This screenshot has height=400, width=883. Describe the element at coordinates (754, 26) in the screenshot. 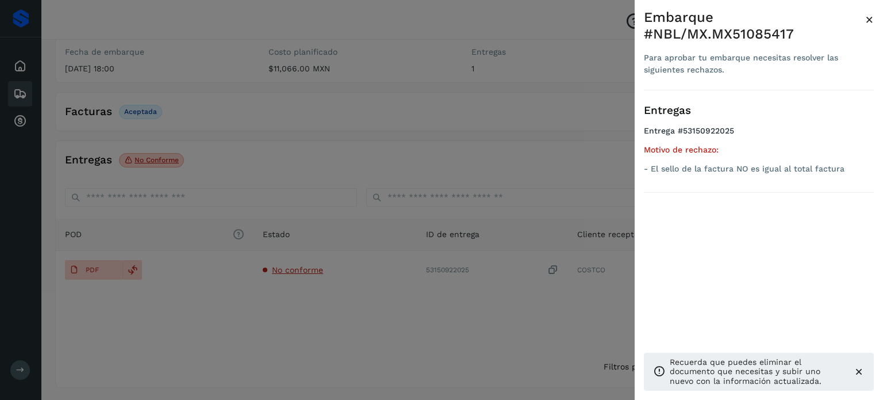

I see `div: Embarque #NBL/MX.MX51085417` at that location.